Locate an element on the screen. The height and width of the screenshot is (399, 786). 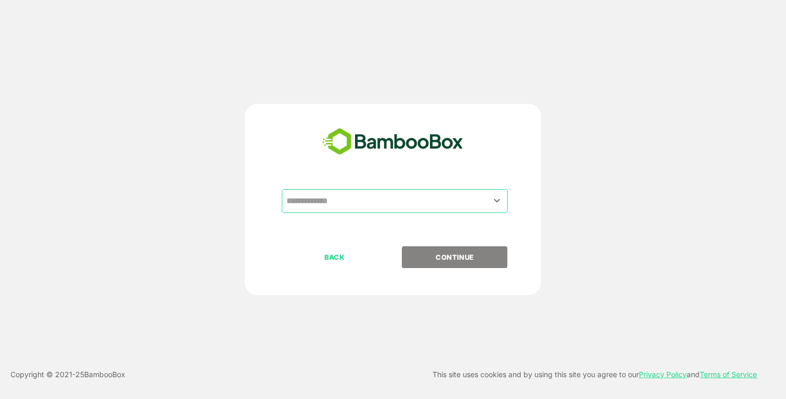
button: CONTINUE is located at coordinates (454, 257).